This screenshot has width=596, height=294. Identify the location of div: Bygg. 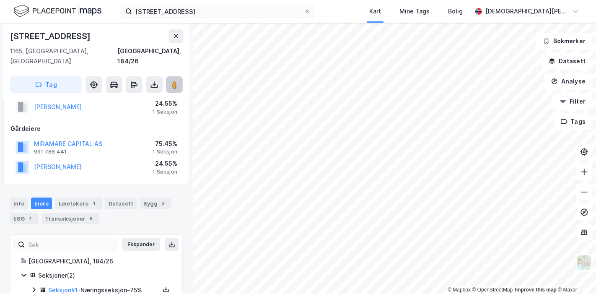
(156, 203).